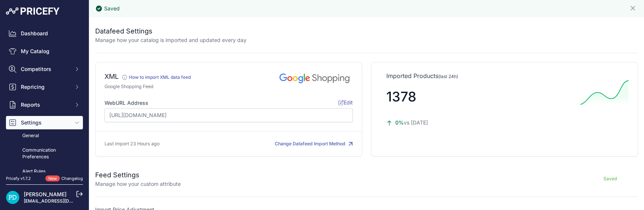 The width and height of the screenshot is (644, 210). I want to click on button: Reports, so click(44, 105).